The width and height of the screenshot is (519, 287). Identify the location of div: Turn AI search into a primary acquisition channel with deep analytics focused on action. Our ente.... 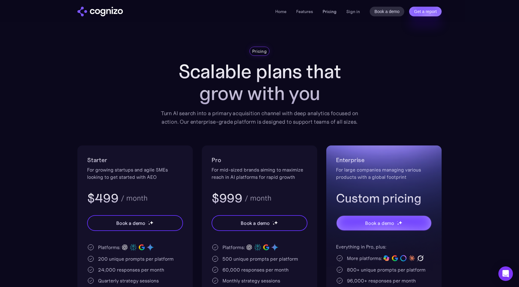
(259, 118).